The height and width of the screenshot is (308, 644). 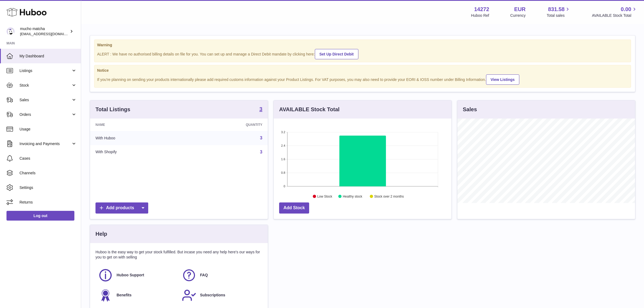 I want to click on span: FAQ, so click(x=204, y=276).